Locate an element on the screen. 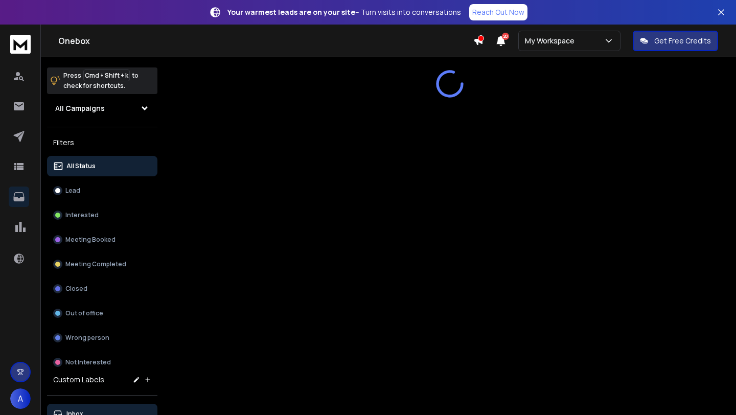 The width and height of the screenshot is (736, 415). p: Not Interested is located at coordinates (88, 363).